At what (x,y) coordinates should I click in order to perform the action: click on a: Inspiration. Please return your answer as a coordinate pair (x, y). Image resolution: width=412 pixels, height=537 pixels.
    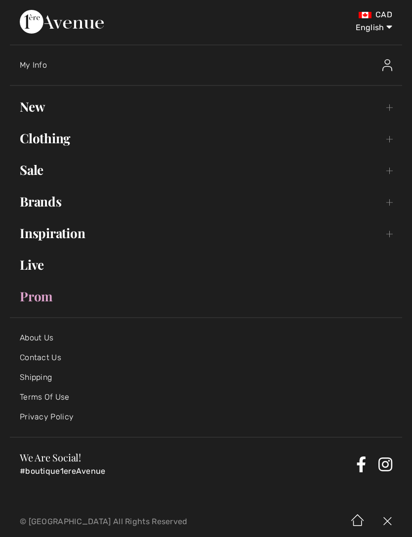
    Looking at the image, I should click on (206, 233).